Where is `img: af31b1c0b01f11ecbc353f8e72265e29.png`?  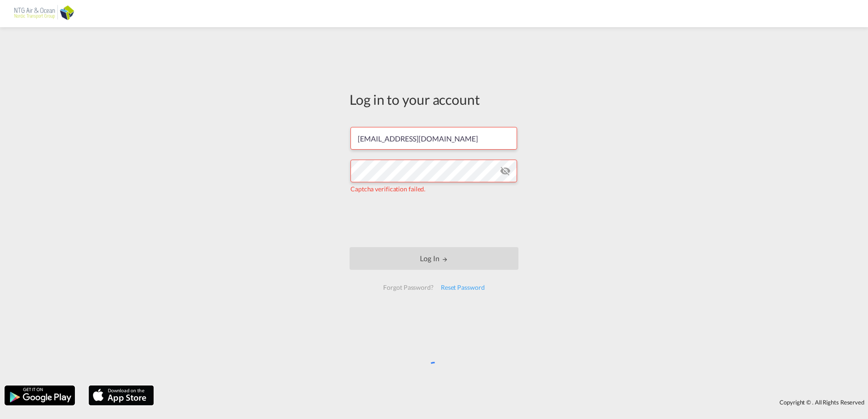 img: af31b1c0b01f11ecbc353f8e72265e29.png is located at coordinates (44, 14).